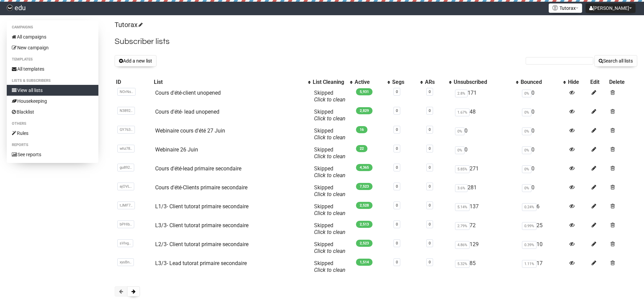  I want to click on div: List Cleaning, so click(330, 82).